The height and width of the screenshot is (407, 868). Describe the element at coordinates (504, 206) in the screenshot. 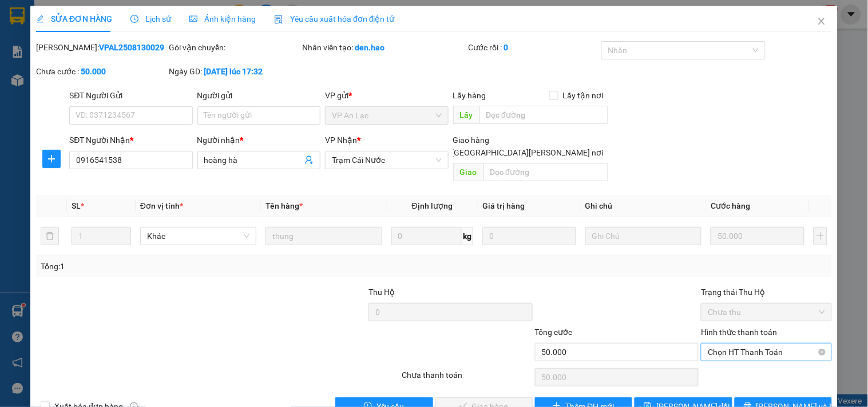

I see `span: Giá trị hàng` at that location.